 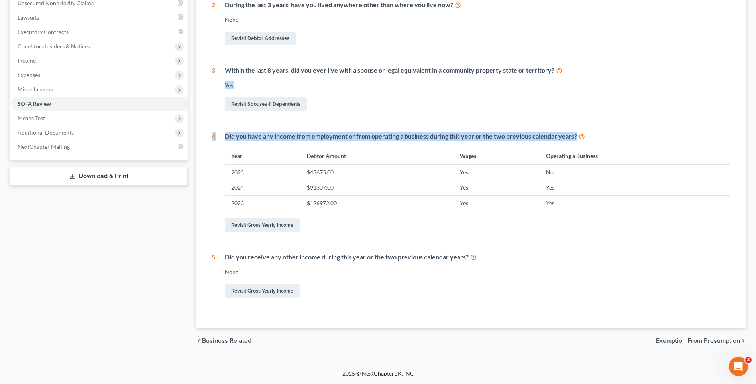 I want to click on span: Means Test, so click(x=31, y=118).